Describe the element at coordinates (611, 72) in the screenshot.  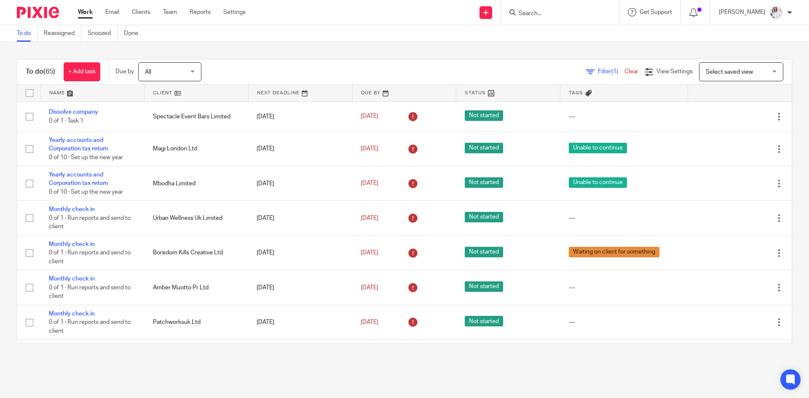
I see `span: Filter` at that location.